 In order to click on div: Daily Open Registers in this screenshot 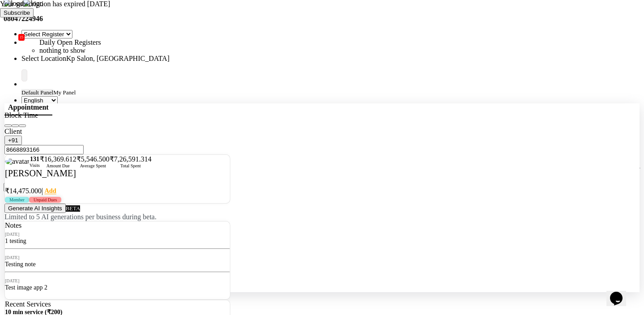, I will do `click(151, 43)`.